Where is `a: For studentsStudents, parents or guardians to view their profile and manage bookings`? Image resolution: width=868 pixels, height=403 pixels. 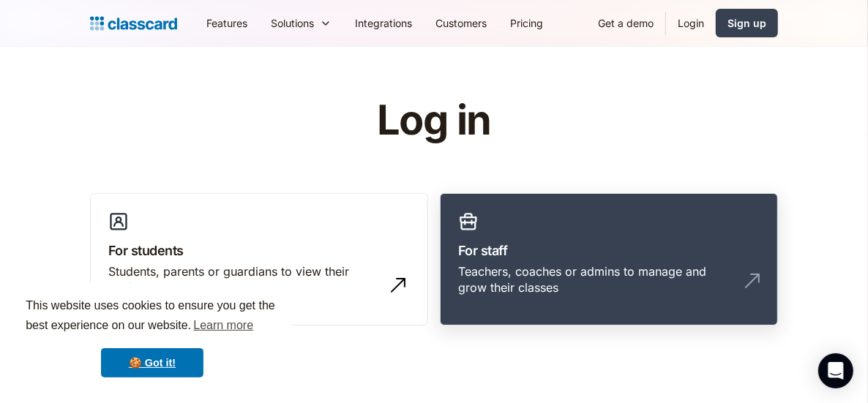 a: For studentsStudents, parents or guardians to view their profile and manage bookings is located at coordinates (259, 259).